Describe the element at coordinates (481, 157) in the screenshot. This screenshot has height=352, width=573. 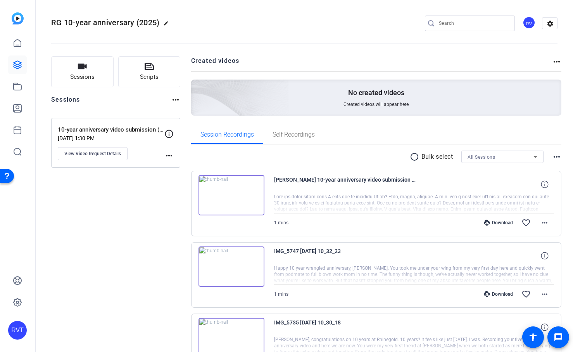
I see `span: All Sessions` at that location.